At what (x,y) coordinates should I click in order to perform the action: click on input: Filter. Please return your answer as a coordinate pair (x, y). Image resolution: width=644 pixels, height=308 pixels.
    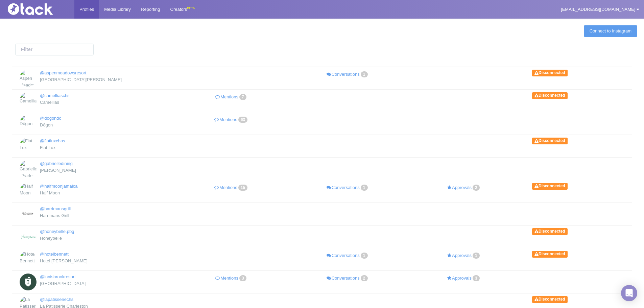
    Looking at the image, I should click on (54, 49).